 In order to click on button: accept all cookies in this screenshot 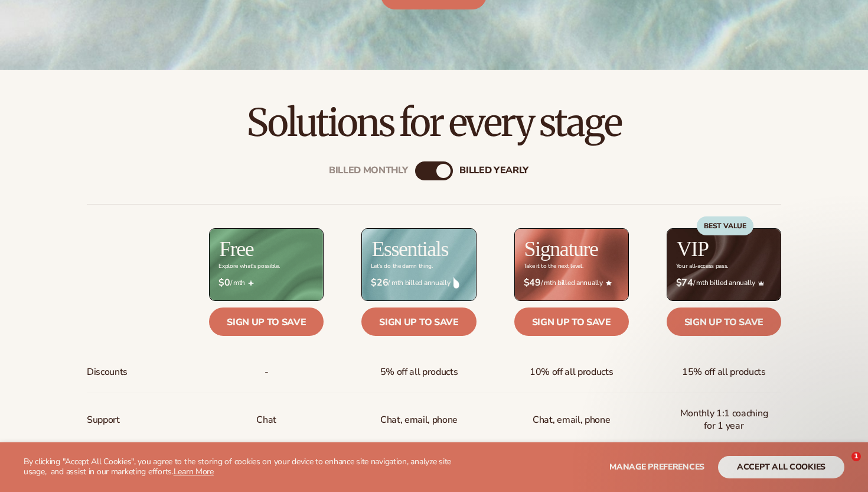, I will do `click(781, 467)`.